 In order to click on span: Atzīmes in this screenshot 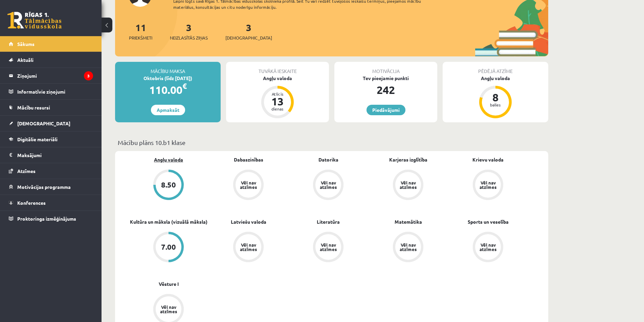, I will do `click(27, 171)`.